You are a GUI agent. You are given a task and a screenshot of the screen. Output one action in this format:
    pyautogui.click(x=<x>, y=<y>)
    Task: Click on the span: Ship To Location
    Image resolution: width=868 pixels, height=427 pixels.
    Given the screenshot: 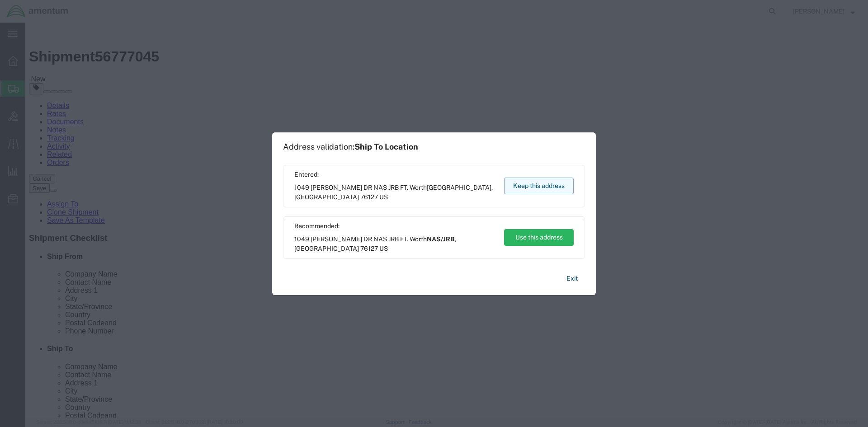 What is the action you would take?
    pyautogui.click(x=386, y=146)
    